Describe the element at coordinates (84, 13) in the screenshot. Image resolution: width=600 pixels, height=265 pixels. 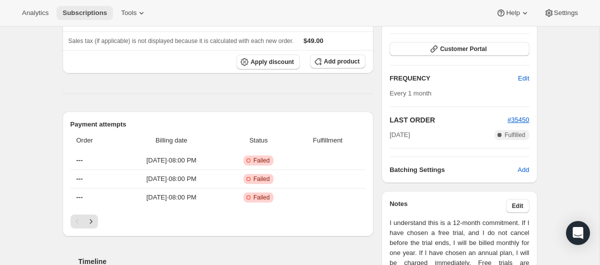
I see `button: Subscriptions` at that location.